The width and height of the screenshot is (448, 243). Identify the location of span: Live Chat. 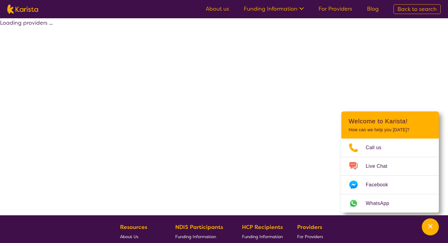
(380, 167).